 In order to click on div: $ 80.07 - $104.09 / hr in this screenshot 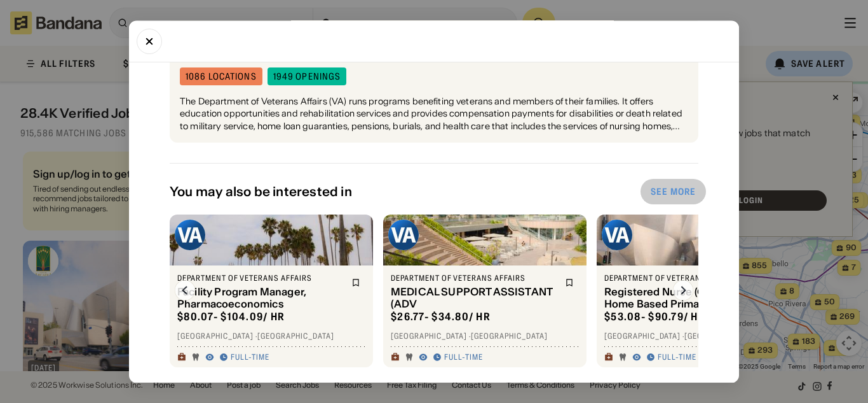, I will do `click(231, 317)`.